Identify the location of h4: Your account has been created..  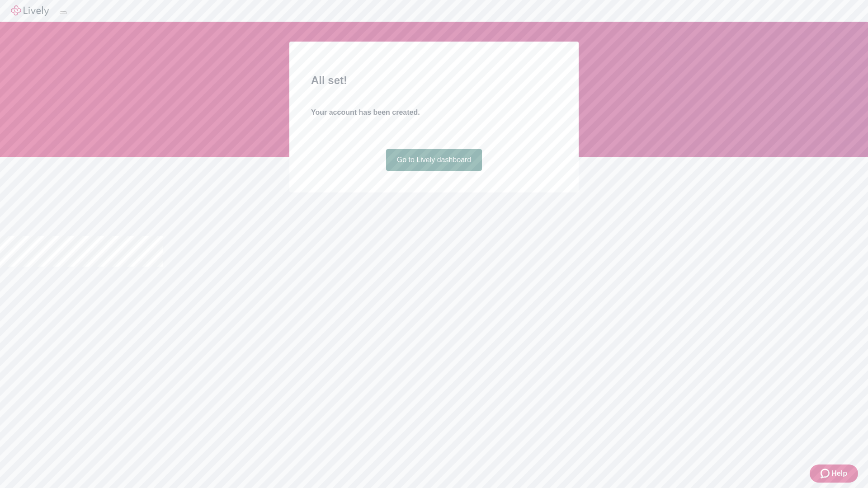
(434, 113).